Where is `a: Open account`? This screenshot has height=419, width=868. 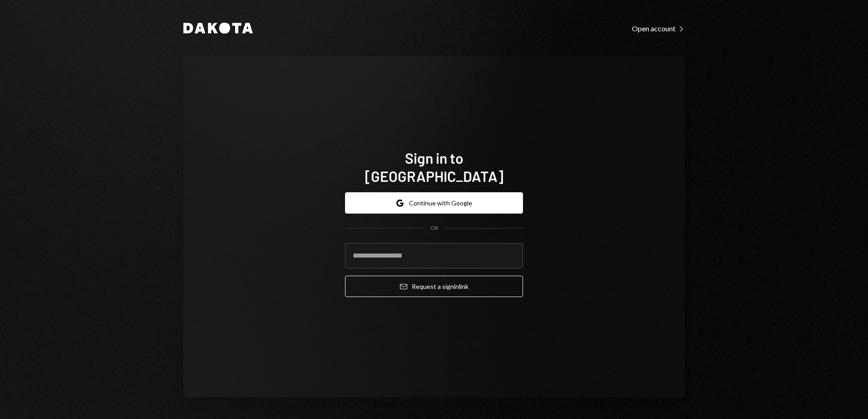
a: Open account is located at coordinates (658, 28).